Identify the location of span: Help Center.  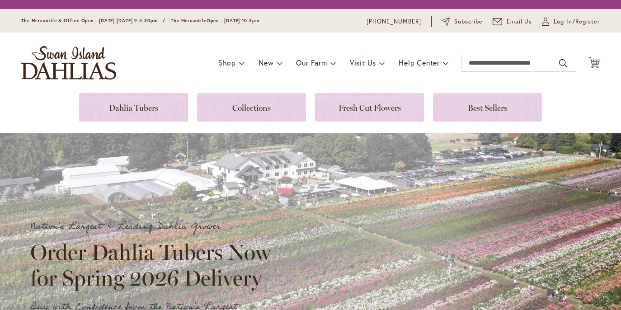
(419, 62).